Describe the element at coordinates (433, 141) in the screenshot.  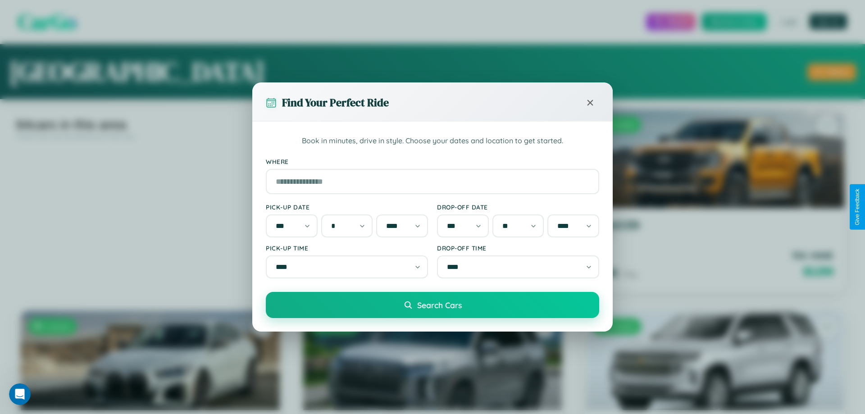
I see `p: Book in minutes, drive in style. Choose your dates and location to get started.` at that location.